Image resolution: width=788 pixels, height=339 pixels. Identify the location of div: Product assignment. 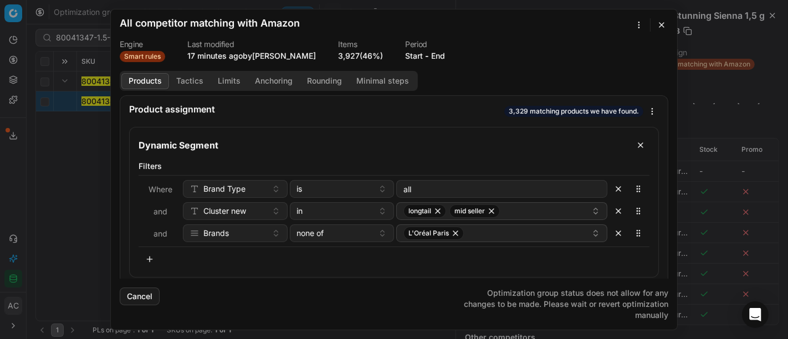
(315, 109).